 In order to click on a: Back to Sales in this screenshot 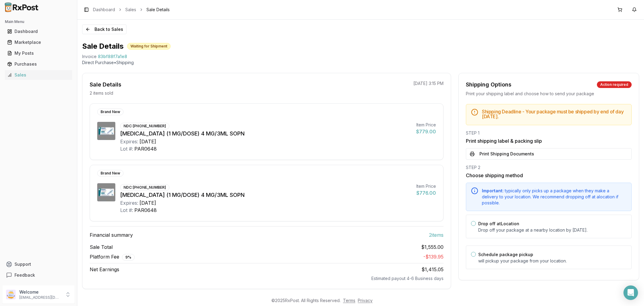, I will do `click(104, 29)`.